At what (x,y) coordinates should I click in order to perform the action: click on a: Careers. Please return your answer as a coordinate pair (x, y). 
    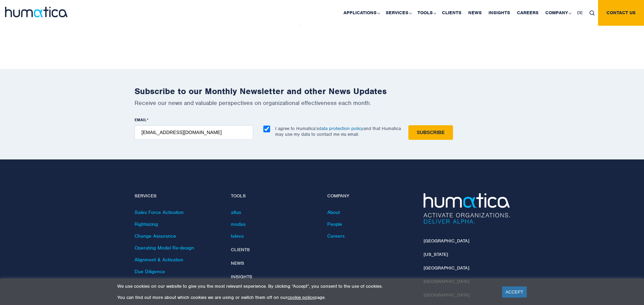
    Looking at the image, I should click on (335, 236).